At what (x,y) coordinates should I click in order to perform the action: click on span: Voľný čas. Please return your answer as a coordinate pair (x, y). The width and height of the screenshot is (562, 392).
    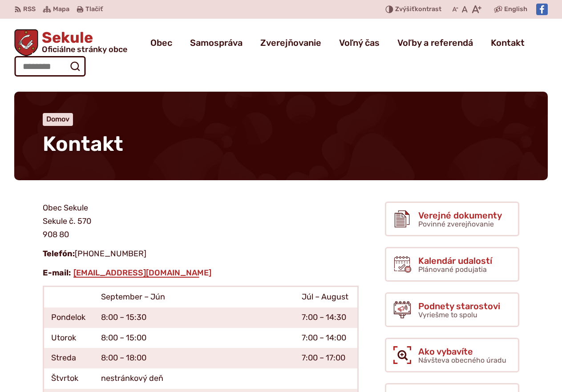
    Looking at the image, I should click on (359, 43).